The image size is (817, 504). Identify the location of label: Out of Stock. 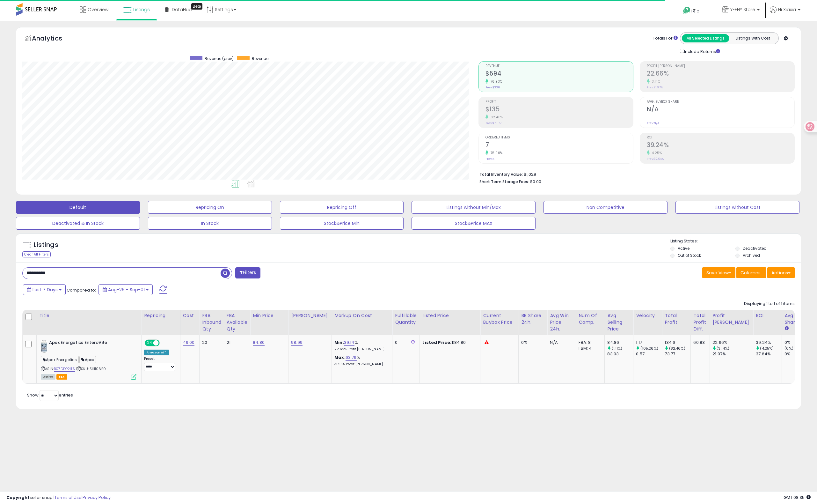
(689, 255).